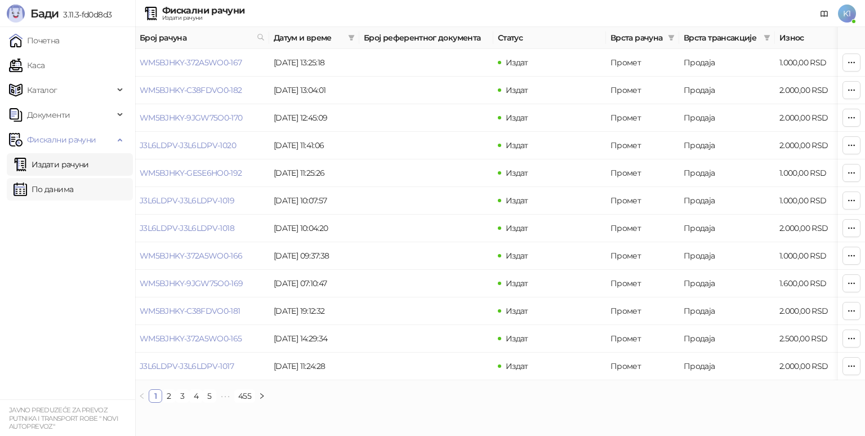  I want to click on td: J3L6LDPV-J3L6LDPV-1018, so click(202, 228).